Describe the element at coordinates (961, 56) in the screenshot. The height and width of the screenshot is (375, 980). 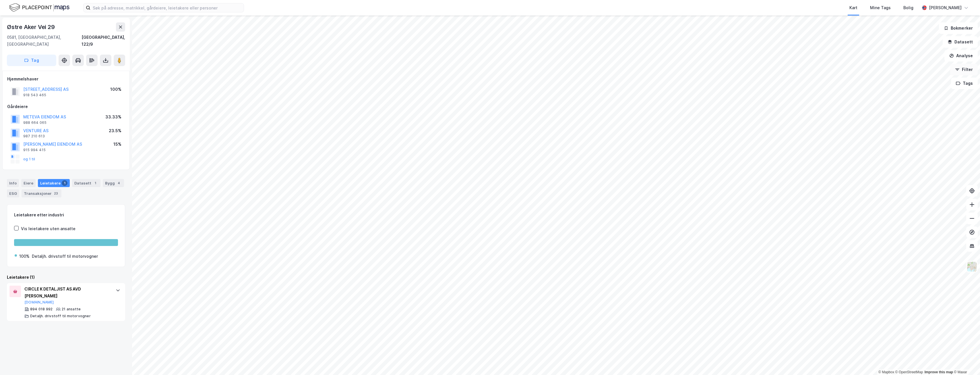
I see `button: Analyse` at that location.